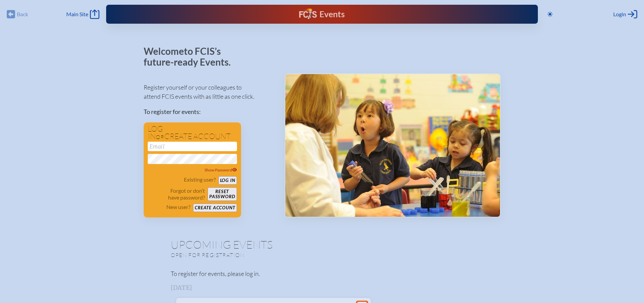 The width and height of the screenshot is (644, 303). Describe the element at coordinates (176, 194) in the screenshot. I see `p: Forgot or don’t have password?` at that location.